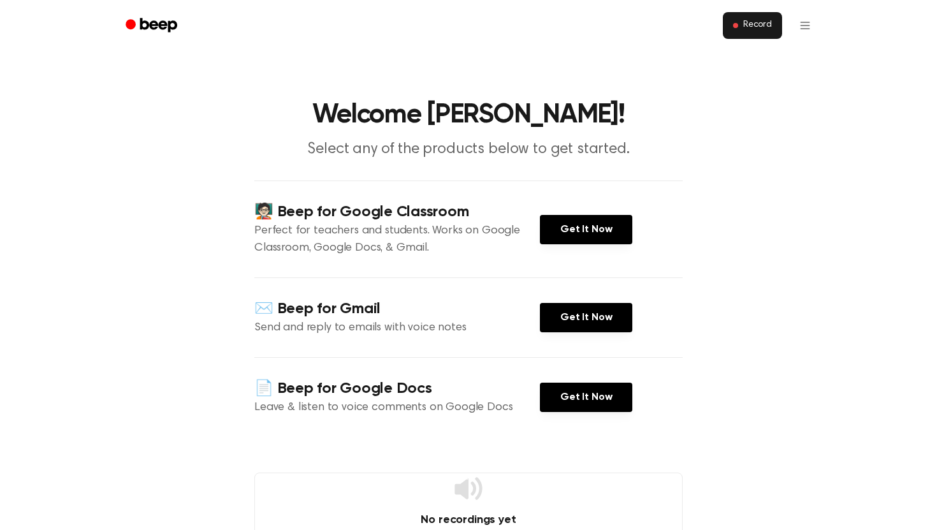 The height and width of the screenshot is (530, 937). What do you see at coordinates (468, 519) in the screenshot?
I see `h4: No recordings yet` at bounding box center [468, 519].